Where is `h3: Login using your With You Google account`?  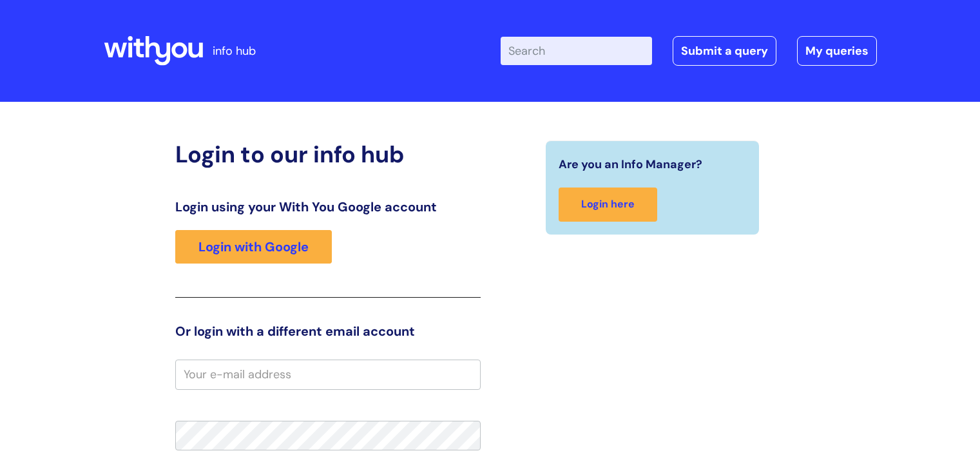
h3: Login using your With You Google account is located at coordinates (328, 207).